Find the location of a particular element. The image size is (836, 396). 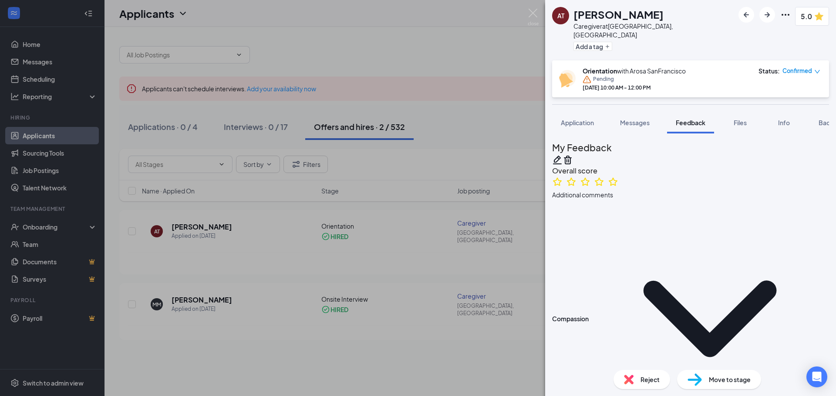

svg: Ellipses is located at coordinates (785, 15).